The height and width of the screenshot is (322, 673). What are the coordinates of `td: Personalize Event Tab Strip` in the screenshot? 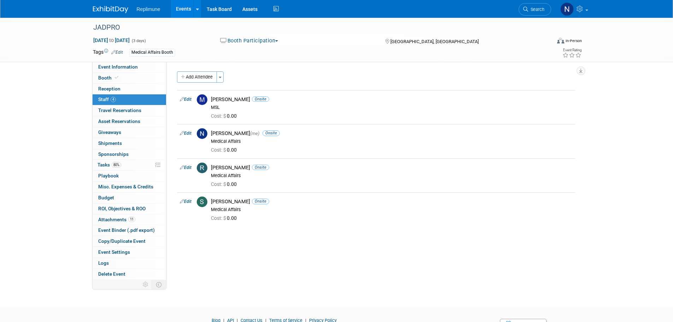 It's located at (146, 284).